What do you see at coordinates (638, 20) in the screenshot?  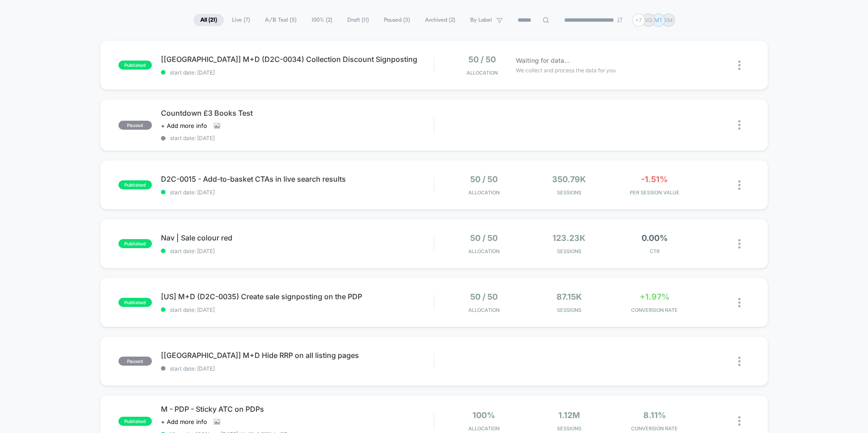 I see `div: + 7` at bounding box center [638, 20].